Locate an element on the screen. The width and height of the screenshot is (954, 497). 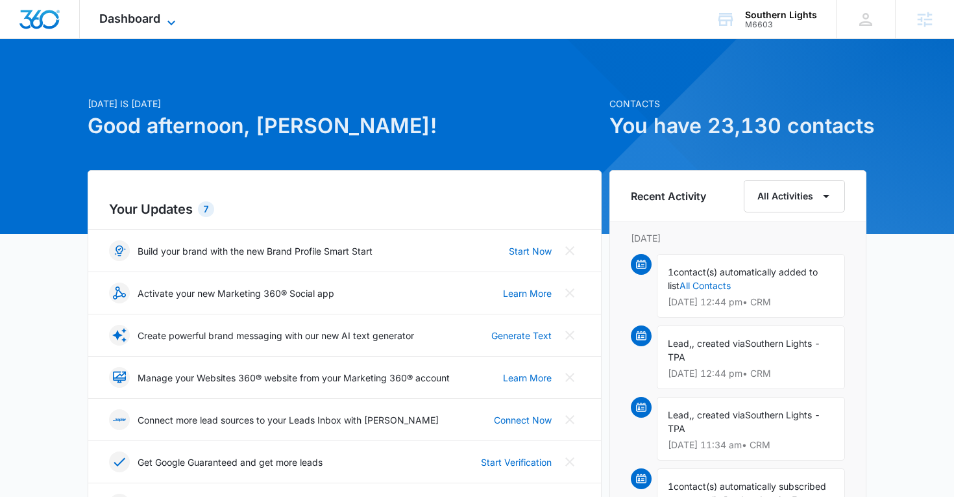
a: Connect Now is located at coordinates (523, 419).